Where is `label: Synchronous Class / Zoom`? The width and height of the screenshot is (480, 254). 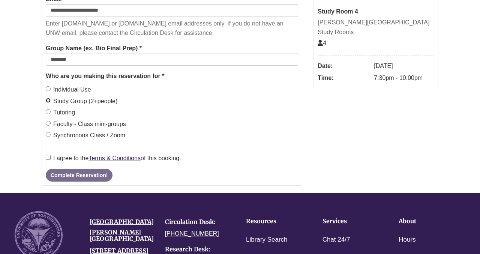 label: Synchronous Class / Zoom is located at coordinates (86, 136).